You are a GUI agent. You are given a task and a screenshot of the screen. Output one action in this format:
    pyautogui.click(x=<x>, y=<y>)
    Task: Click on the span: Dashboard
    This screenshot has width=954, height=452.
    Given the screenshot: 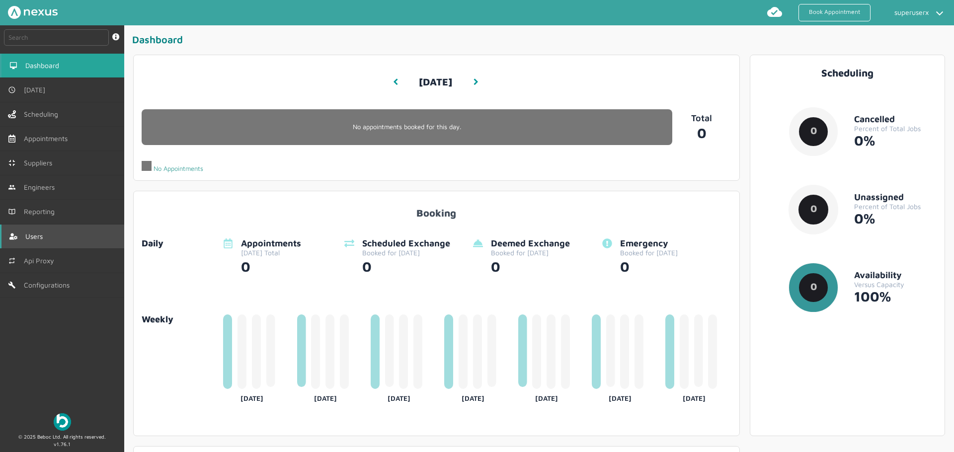 What is the action you would take?
    pyautogui.click(x=44, y=66)
    